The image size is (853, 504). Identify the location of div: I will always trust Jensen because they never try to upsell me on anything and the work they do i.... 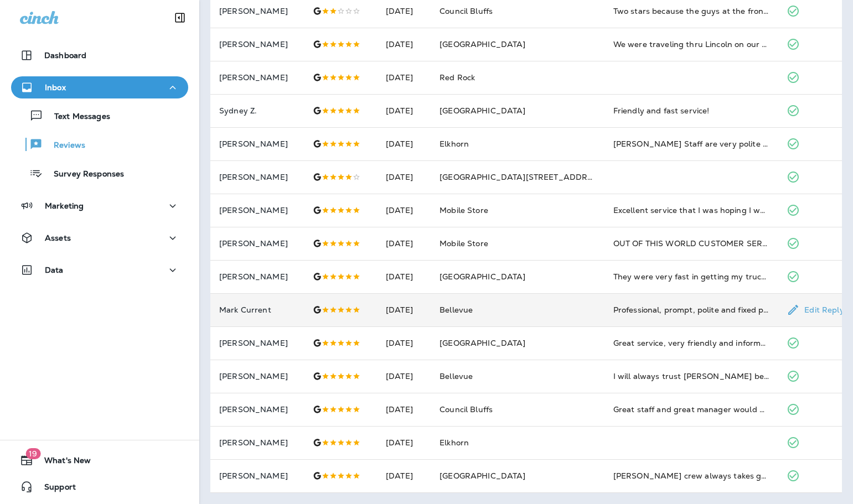
(692, 376).